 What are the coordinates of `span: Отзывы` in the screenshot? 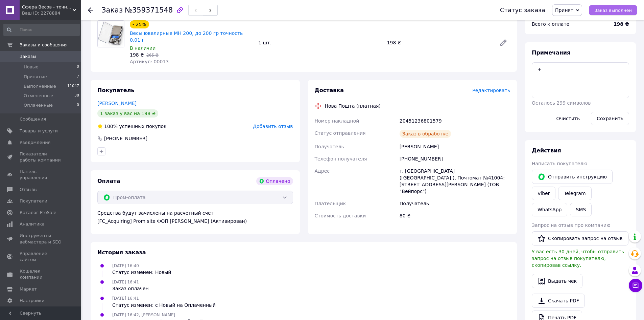 It's located at (29, 189).